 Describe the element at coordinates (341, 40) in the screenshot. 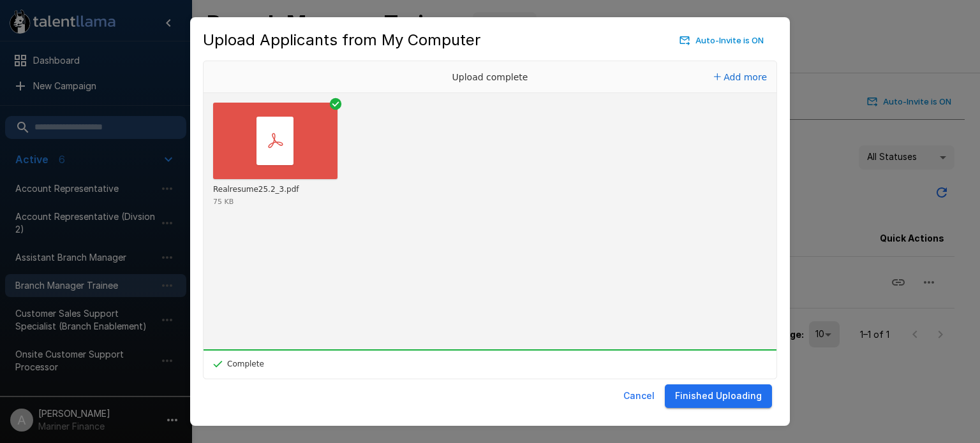

I see `h5: Upload Applicants from My Computer` at that location.